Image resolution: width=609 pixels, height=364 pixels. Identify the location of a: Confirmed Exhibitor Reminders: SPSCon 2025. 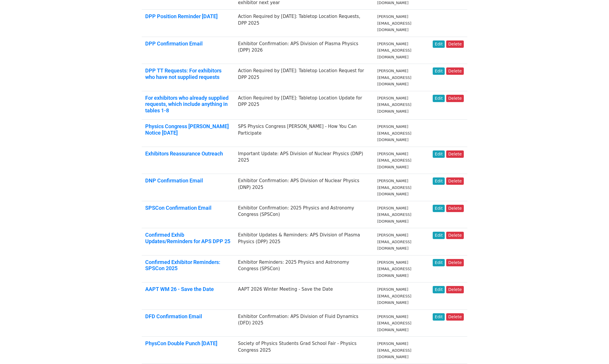
(183, 265).